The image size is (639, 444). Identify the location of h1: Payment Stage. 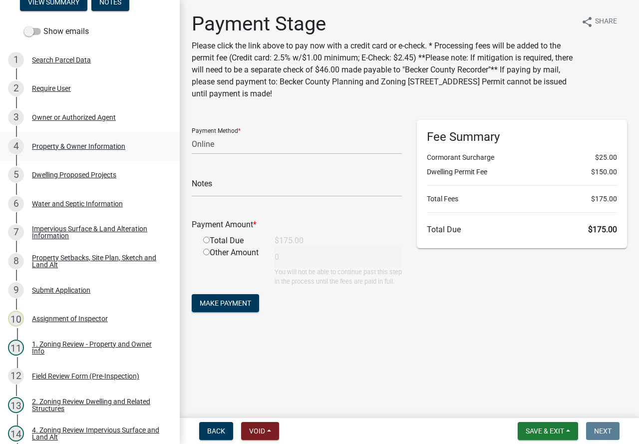
(383, 24).